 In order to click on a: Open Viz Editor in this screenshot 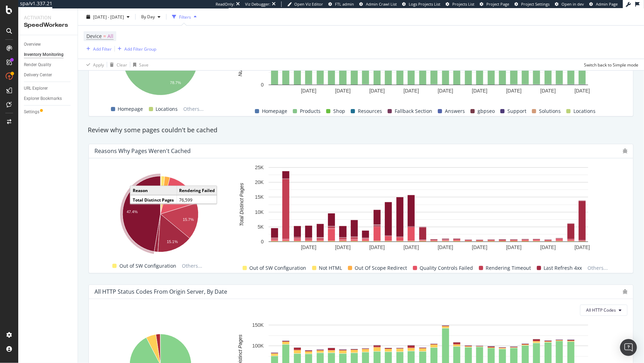, I will do `click(305, 4)`.